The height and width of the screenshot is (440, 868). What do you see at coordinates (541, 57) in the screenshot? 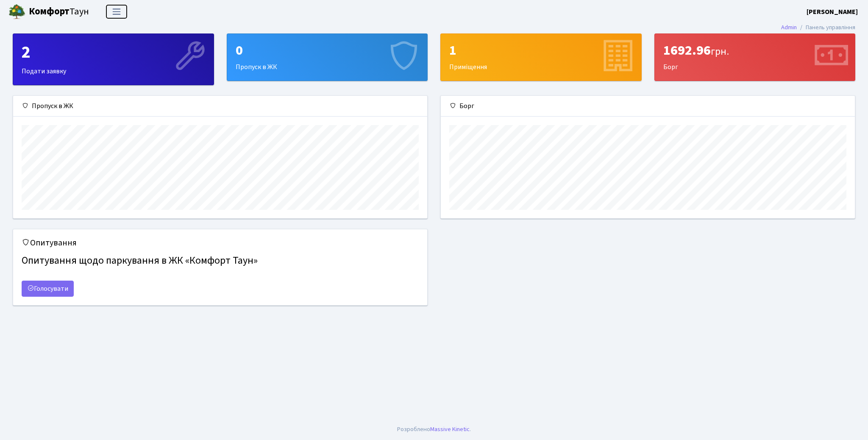
I see `a: 1Приміщення` at bounding box center [541, 57].